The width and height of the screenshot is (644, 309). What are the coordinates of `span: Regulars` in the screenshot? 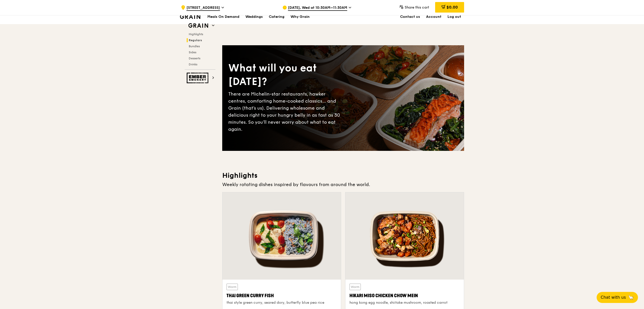 It's located at (195, 40).